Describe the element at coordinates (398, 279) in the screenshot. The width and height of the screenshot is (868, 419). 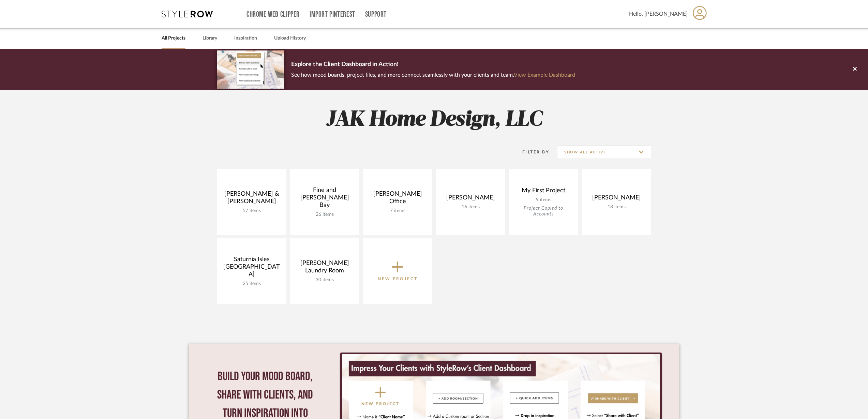
I see `p: New Project` at that location.